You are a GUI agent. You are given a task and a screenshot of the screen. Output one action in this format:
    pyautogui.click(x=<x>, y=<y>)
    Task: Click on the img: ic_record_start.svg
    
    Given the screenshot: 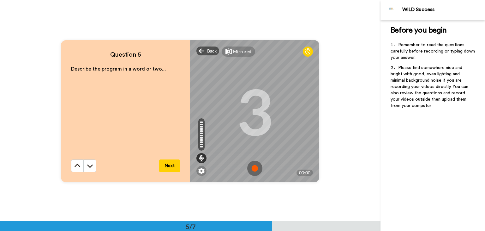 What is the action you would take?
    pyautogui.click(x=255, y=168)
    